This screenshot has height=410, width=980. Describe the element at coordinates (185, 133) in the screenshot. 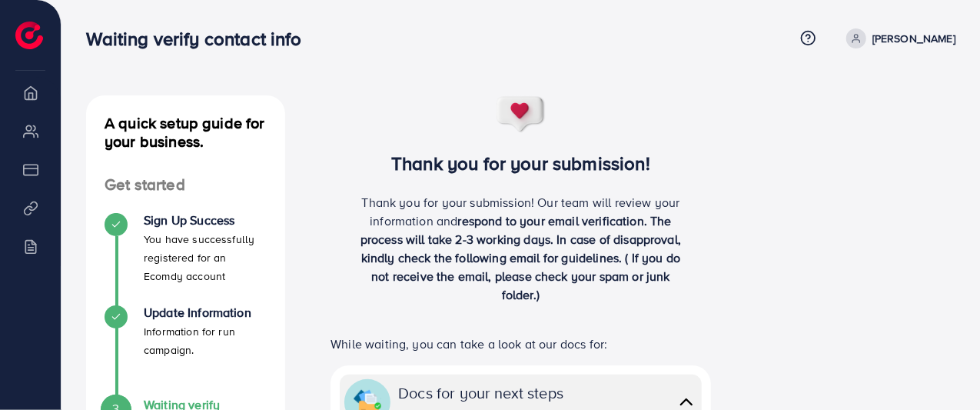

I see `h4: A quick setup guide for your business.` at that location.